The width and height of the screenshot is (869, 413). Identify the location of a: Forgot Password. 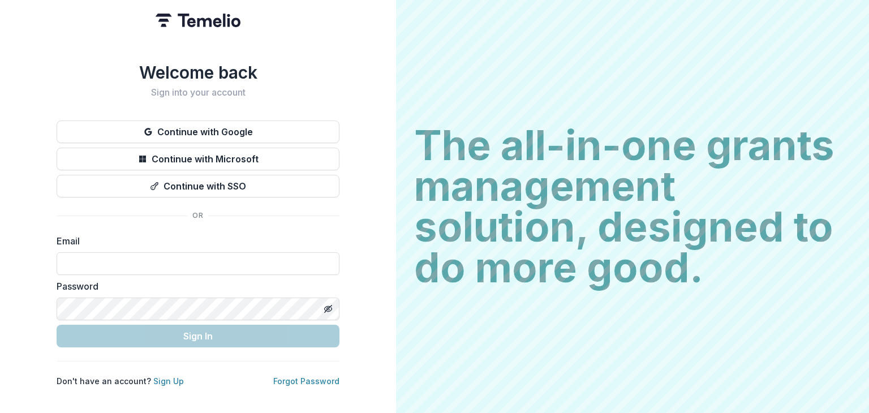
(306, 381).